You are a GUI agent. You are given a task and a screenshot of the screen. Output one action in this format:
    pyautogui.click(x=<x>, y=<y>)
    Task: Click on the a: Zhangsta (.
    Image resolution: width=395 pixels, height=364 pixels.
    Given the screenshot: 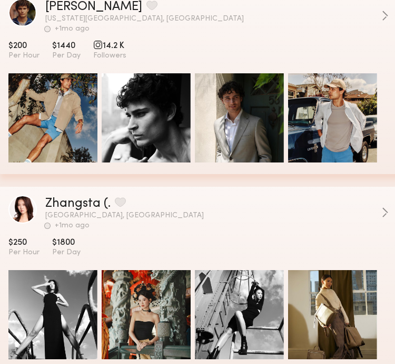 What is the action you would take?
    pyautogui.click(x=78, y=203)
    